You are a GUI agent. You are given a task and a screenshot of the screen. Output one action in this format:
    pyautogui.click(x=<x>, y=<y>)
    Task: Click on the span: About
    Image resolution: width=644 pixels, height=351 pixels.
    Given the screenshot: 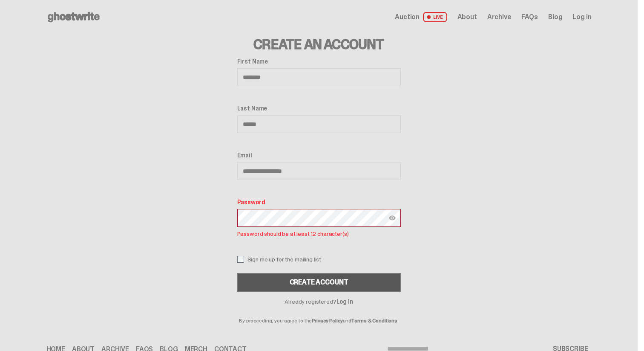 What is the action you would take?
    pyautogui.click(x=467, y=17)
    